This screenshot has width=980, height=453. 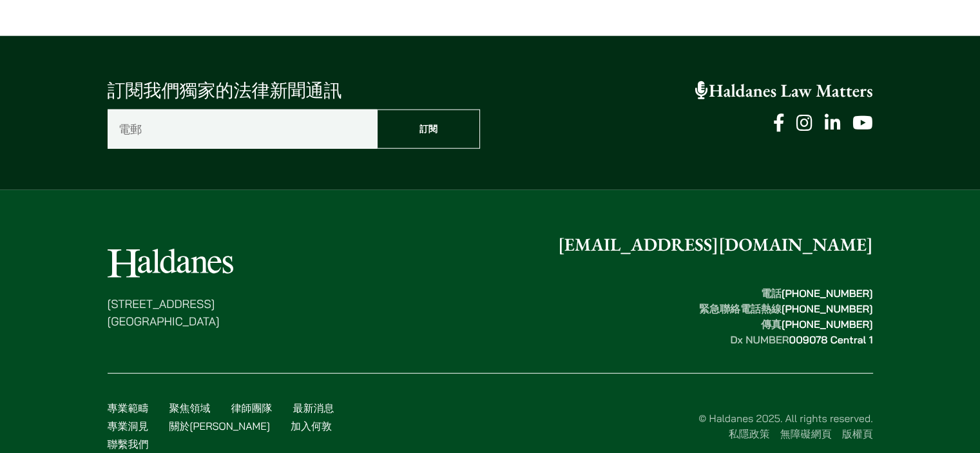 What do you see at coordinates (128, 426) in the screenshot?
I see `a: 專業洞見` at bounding box center [128, 426].